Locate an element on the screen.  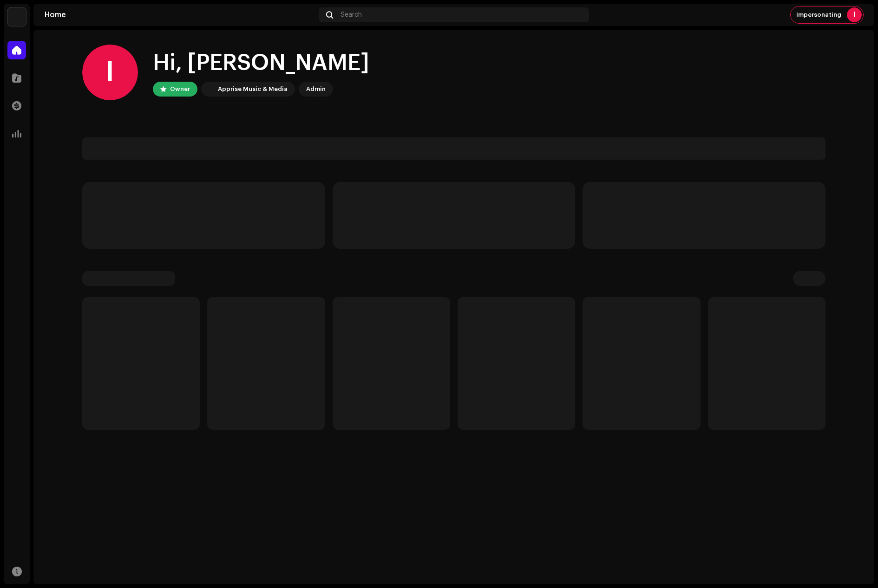
div: Home is located at coordinates (180, 15).